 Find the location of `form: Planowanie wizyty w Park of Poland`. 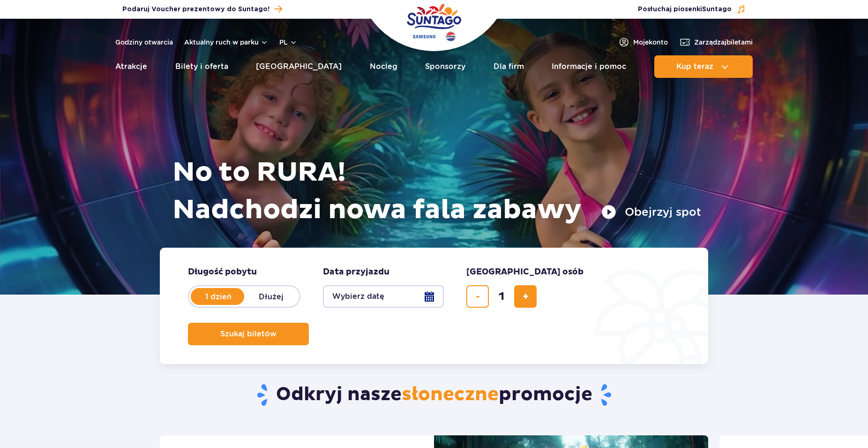

form: Planowanie wizyty w Park of Poland is located at coordinates (434, 306).